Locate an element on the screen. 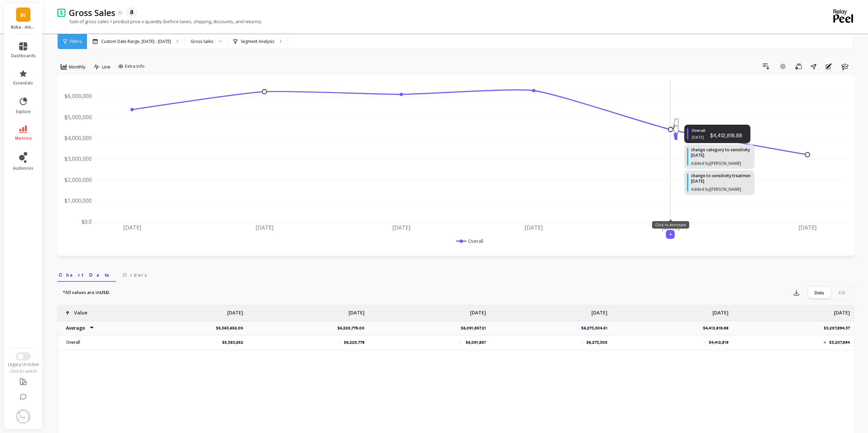  div: Click to switch is located at coordinates (23, 372).